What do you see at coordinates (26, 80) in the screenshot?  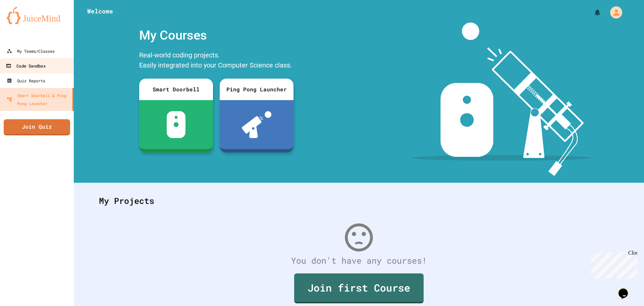 I see `div: Quiz Reports` at bounding box center [26, 80].